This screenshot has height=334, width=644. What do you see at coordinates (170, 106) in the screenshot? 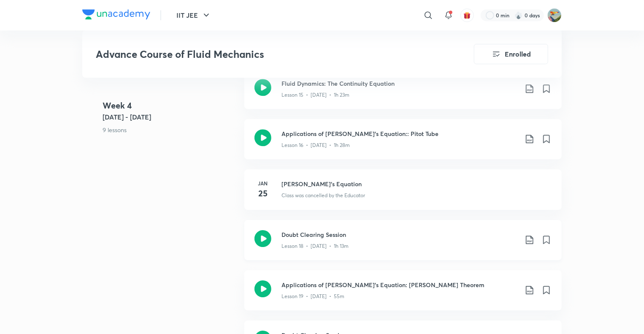
I see `h4: Week 4` at bounding box center [170, 106].